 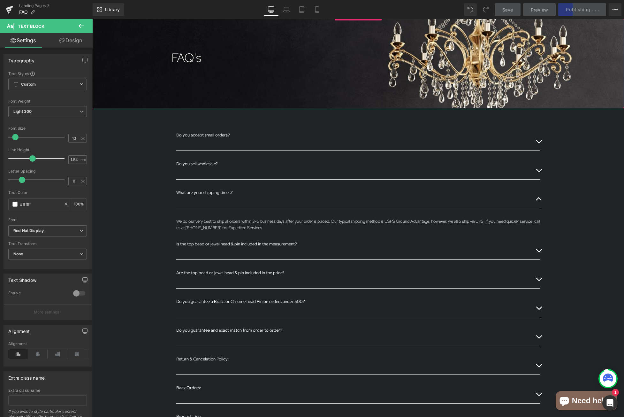 What do you see at coordinates (28, 84) in the screenshot?
I see `b: Custom` at bounding box center [28, 84].